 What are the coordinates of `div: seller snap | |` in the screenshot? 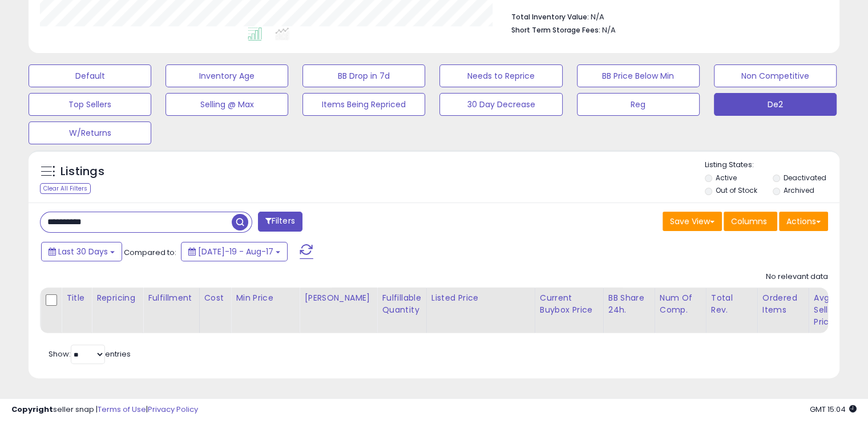 It's located at (104, 410).